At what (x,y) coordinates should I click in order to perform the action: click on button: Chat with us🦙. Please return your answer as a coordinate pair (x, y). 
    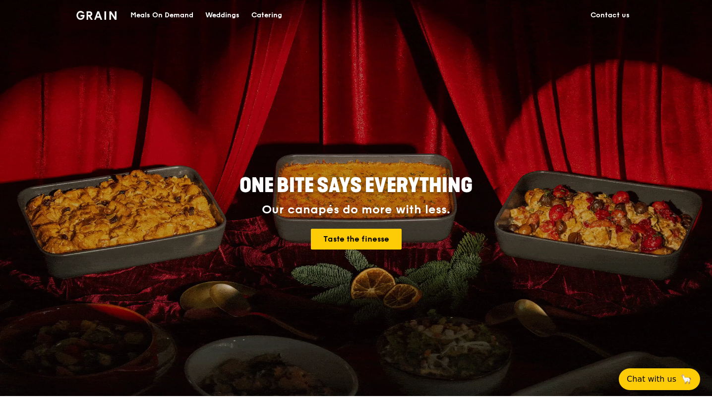
    Looking at the image, I should click on (659, 380).